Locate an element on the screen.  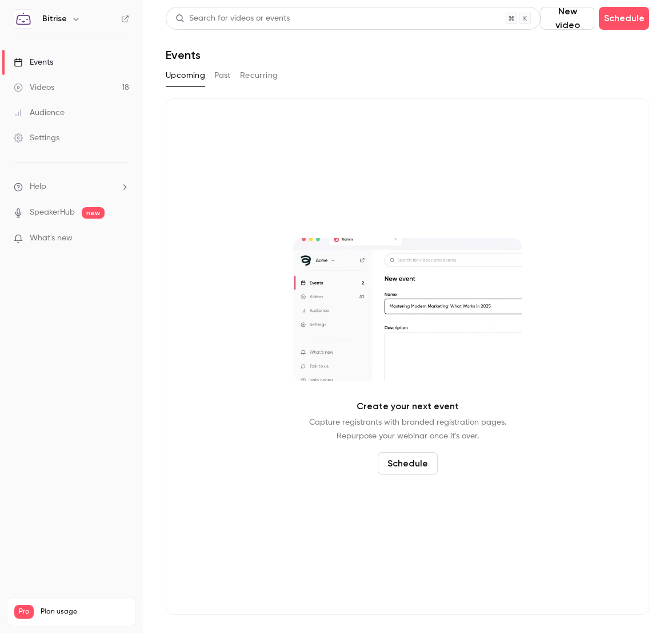
a: SpeakerHub is located at coordinates (52, 212).